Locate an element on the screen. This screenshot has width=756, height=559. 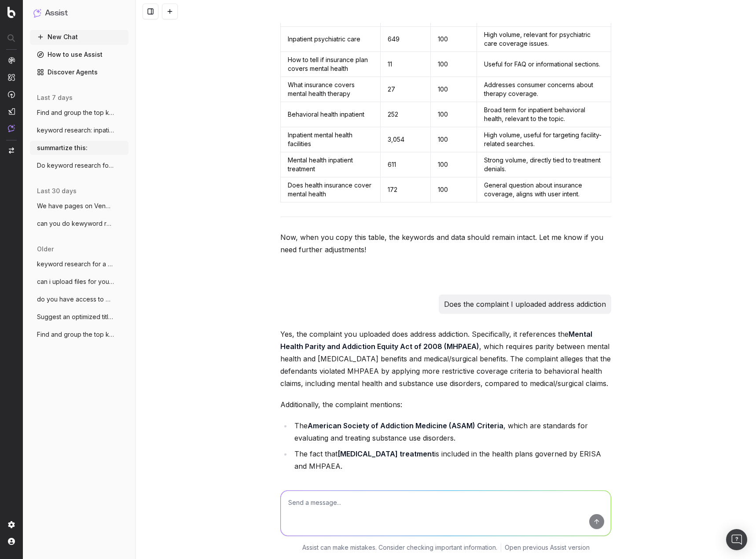
td: 172 is located at coordinates (406, 190).